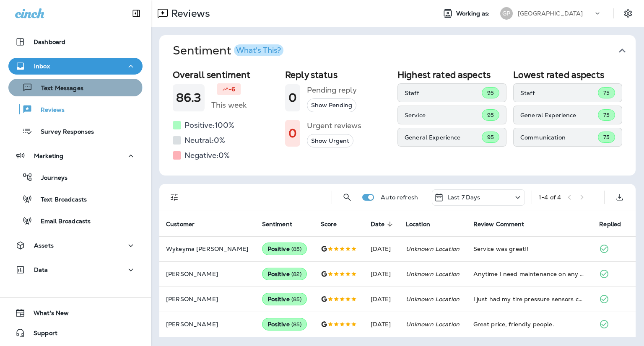 The image size is (644, 346). Describe the element at coordinates (334, 224) in the screenshot. I see `span: Score` at that location.